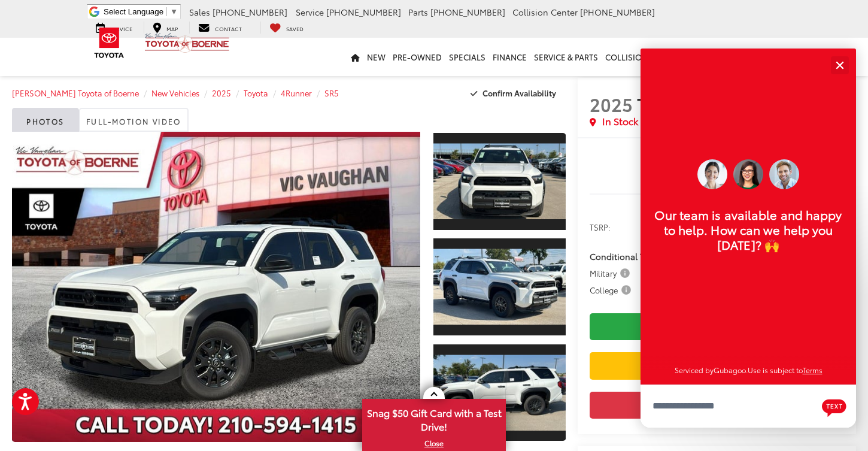  What do you see at coordinates (620, 121) in the screenshot?
I see `span: In Stock` at bounding box center [620, 121].